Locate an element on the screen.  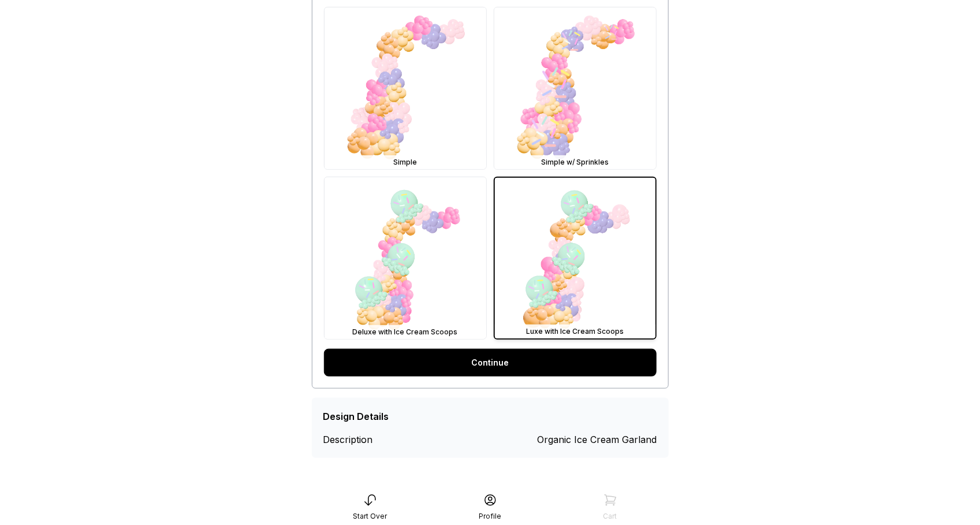
div: Luxe with Ice Cream Scoops is located at coordinates (575, 332).